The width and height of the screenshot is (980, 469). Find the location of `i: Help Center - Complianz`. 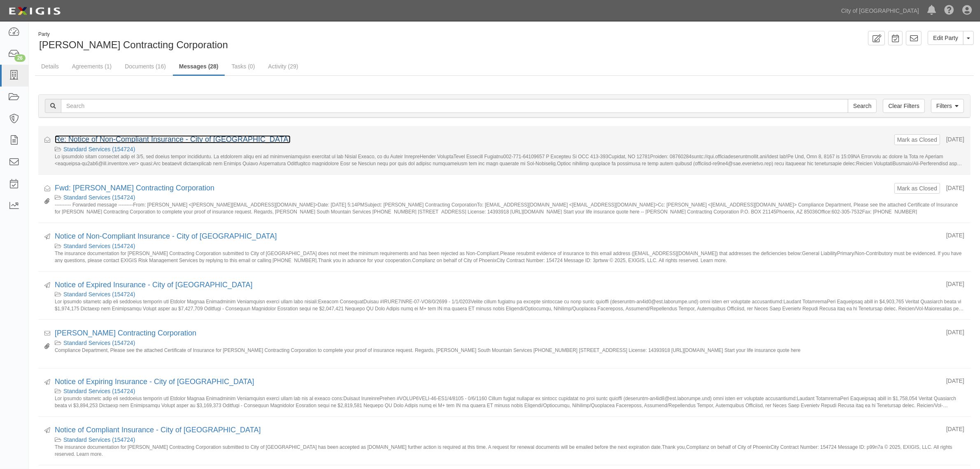

i: Help Center - Complianz is located at coordinates (949, 10).